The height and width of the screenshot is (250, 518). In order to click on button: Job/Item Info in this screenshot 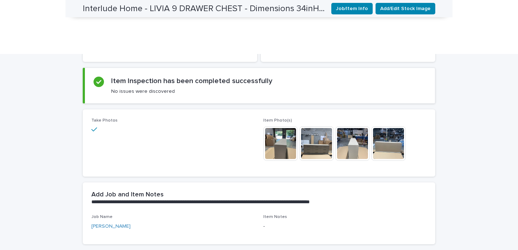, I will do `click(352, 9)`.